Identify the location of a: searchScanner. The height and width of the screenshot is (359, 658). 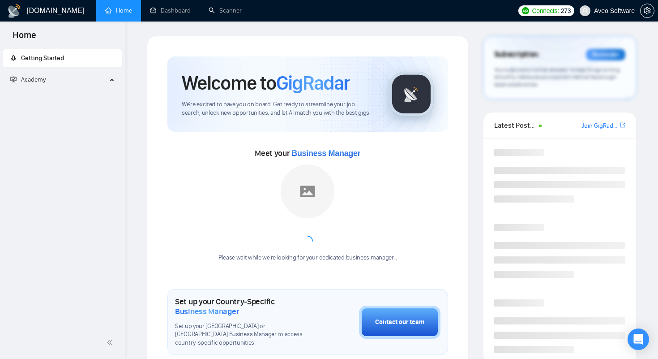
(225, 10).